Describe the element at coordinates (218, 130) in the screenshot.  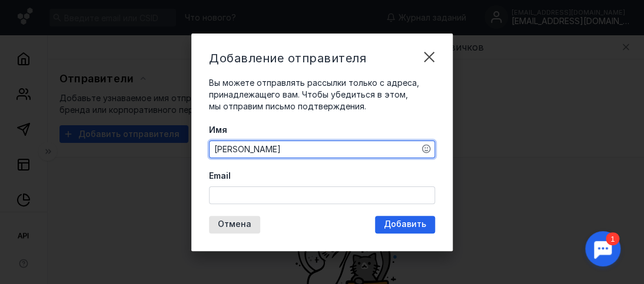
I see `span: Имя` at that location.